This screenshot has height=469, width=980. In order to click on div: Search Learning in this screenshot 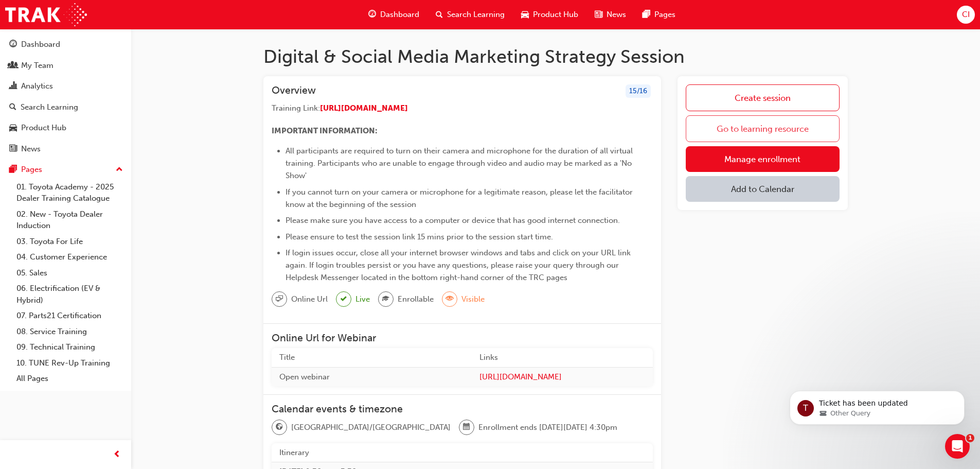, I will do `click(49, 107)`.